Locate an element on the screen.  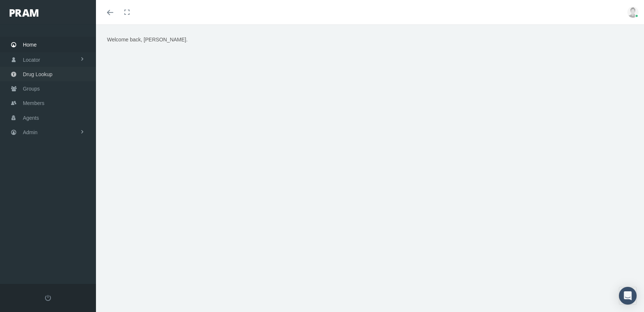
img: user-placeholder.jpg is located at coordinates (633, 12).